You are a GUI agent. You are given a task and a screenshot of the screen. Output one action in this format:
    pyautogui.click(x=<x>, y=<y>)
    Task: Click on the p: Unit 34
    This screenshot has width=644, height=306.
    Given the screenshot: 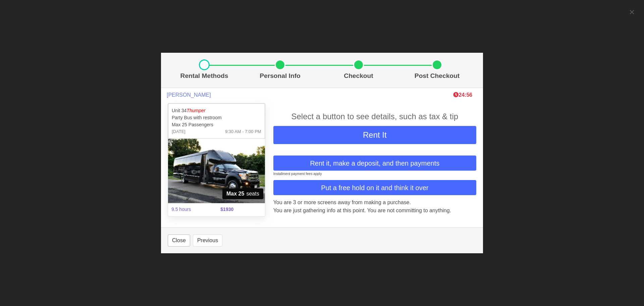 What is the action you would take?
    pyautogui.click(x=216, y=110)
    